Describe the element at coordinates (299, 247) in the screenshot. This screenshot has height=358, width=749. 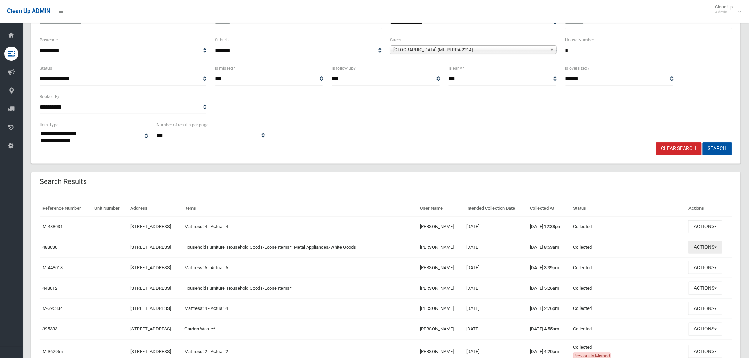
I see `td: Household Furniture, Household Goods/Loose Items*, Metal Appliances/White Goods` at that location.